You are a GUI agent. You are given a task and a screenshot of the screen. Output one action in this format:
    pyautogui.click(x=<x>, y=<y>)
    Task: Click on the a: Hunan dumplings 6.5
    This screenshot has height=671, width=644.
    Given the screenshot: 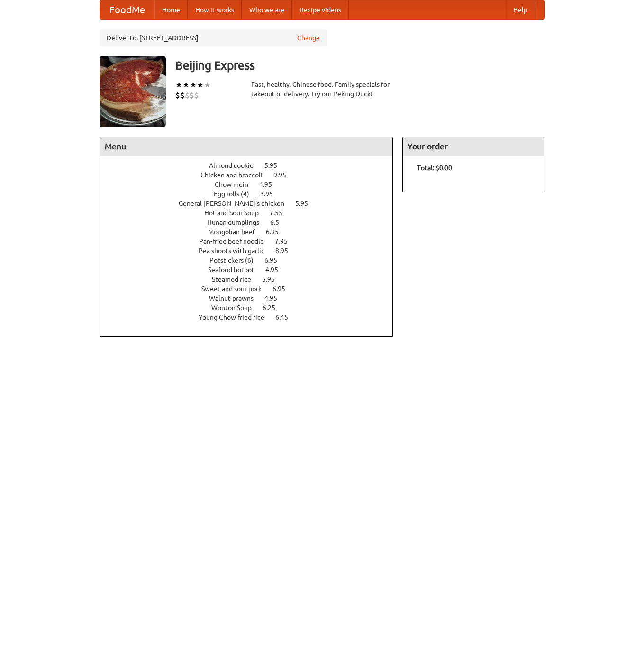 What is the action you would take?
    pyautogui.click(x=251, y=222)
    